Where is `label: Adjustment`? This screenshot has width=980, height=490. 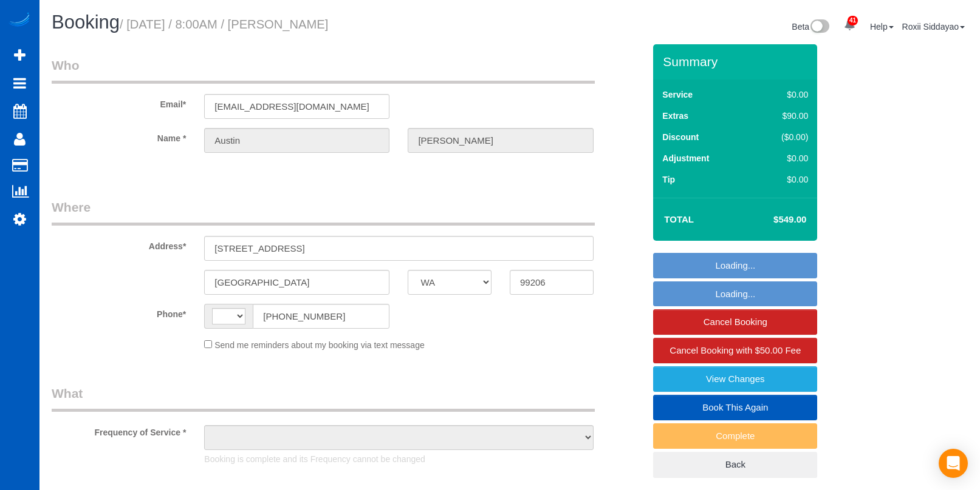 label: Adjustment is located at coordinates (685, 158).